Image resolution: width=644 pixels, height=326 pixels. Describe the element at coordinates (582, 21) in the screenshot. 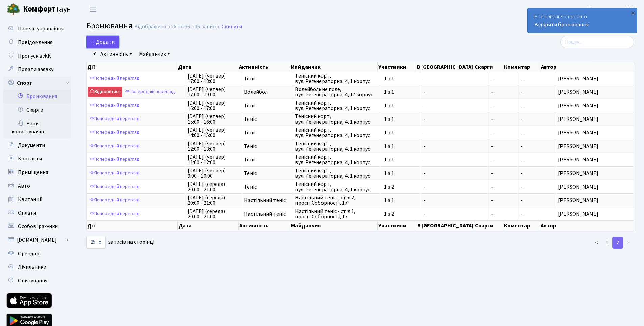

I see `div: Бронювання створено` at that location.